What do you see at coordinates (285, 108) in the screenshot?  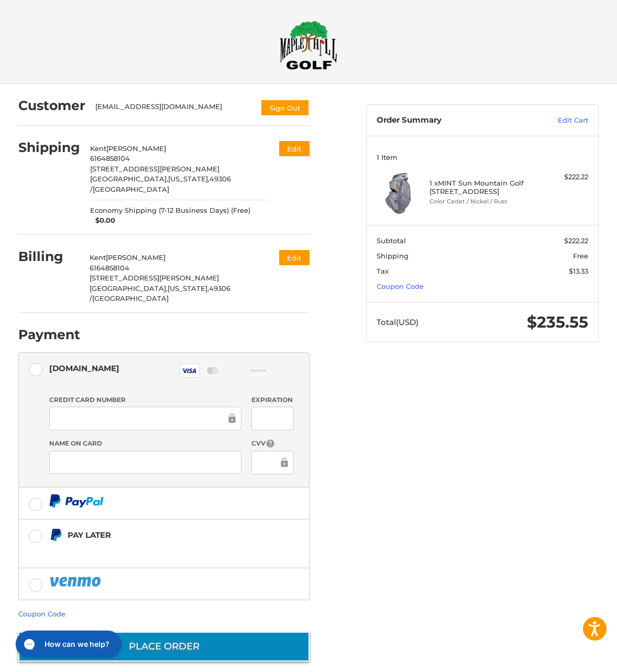 I see `button: Sign Out` at bounding box center [285, 108].